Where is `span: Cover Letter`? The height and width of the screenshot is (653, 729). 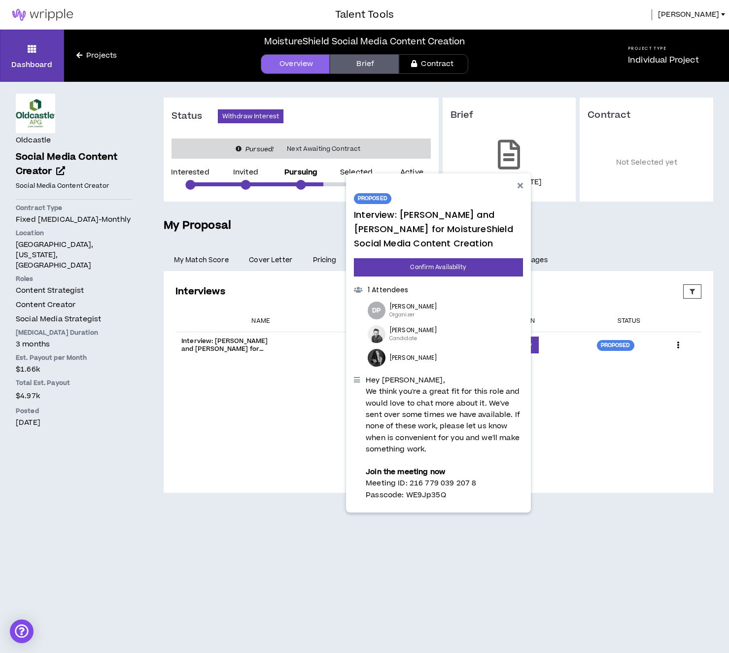 span: Cover Letter is located at coordinates (271, 260).